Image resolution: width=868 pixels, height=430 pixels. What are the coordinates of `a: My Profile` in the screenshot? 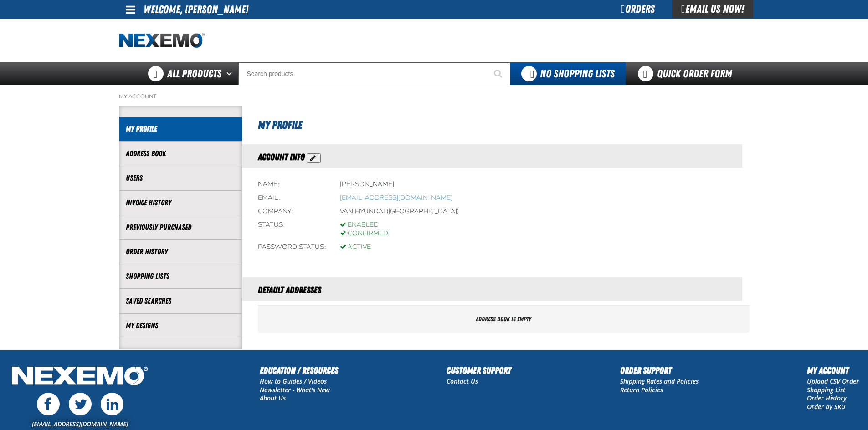 It's located at (181, 129).